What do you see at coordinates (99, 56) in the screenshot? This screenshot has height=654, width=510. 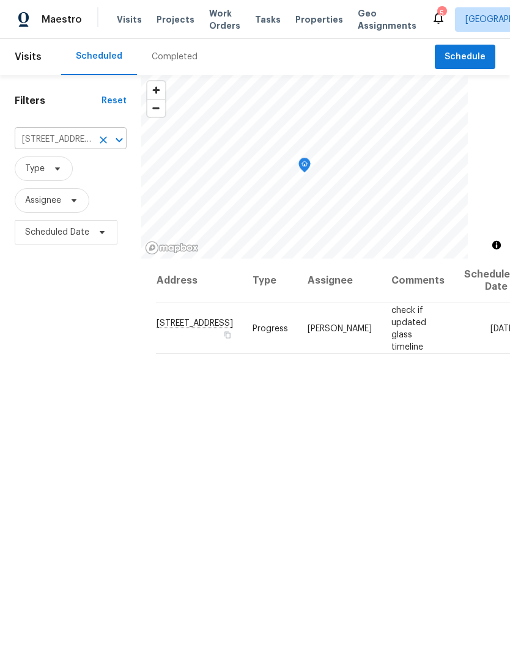 I see `div: Scheduled` at bounding box center [99, 56].